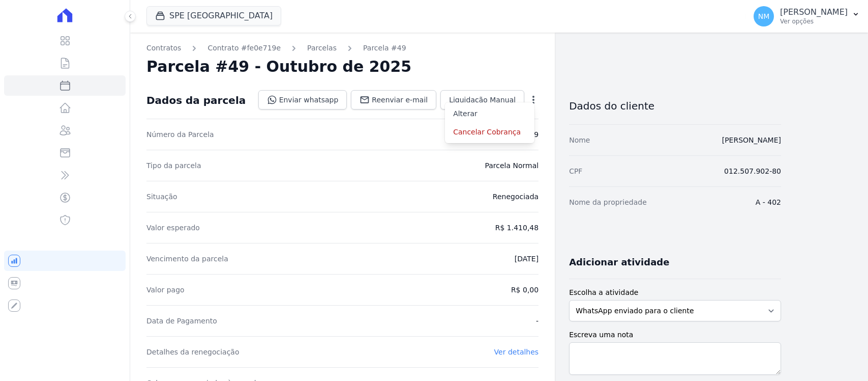  What do you see at coordinates (180, 135) in the screenshot?
I see `dt: Número da Parcela` at bounding box center [180, 135].